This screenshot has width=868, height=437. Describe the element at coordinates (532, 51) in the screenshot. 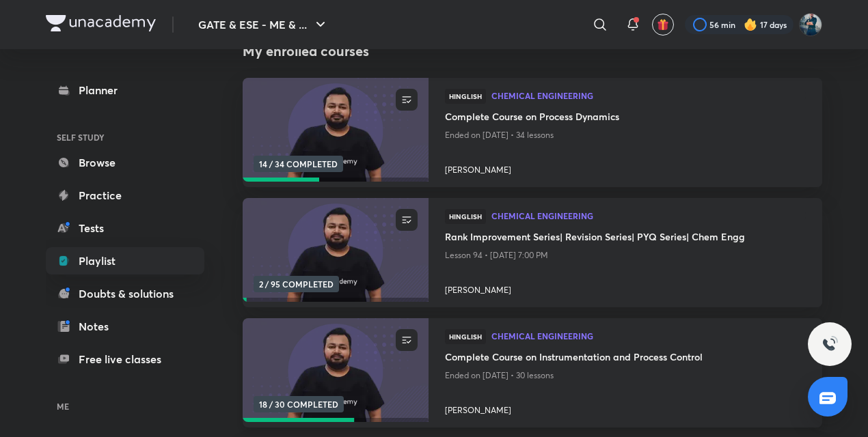

I see `h4: My enrolled courses` at that location.